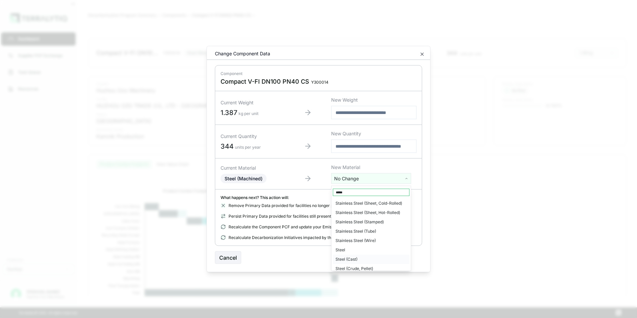 This screenshot has width=637, height=318. Describe the element at coordinates (249, 121) in the screenshot. I see `svg: View audit trail` at that location.